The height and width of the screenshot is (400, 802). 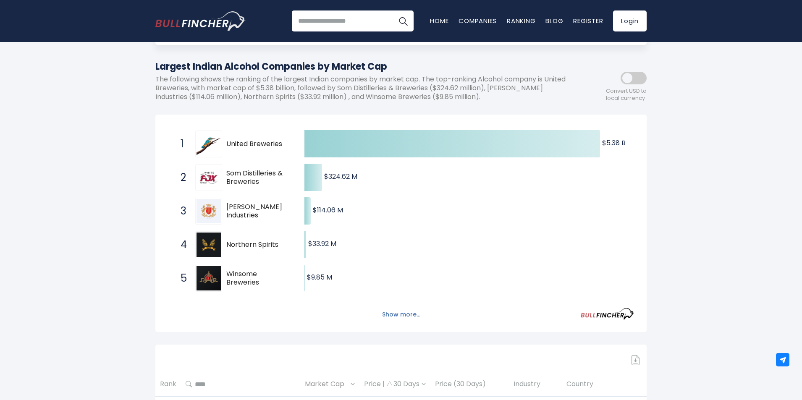 I want to click on a: Ranking, so click(x=521, y=21).